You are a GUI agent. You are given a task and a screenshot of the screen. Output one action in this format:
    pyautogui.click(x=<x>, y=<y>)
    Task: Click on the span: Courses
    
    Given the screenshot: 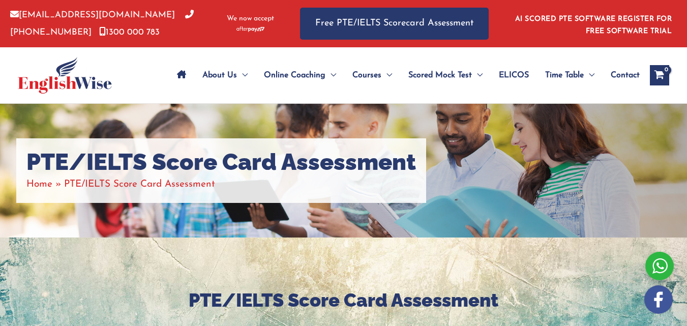 What is the action you would take?
    pyautogui.click(x=367, y=75)
    